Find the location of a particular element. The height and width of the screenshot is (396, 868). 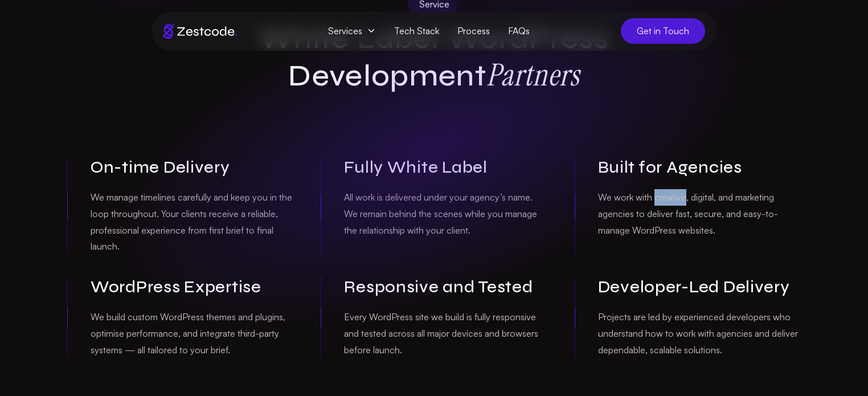

h3: WordPress Expertise is located at coordinates (192, 287).